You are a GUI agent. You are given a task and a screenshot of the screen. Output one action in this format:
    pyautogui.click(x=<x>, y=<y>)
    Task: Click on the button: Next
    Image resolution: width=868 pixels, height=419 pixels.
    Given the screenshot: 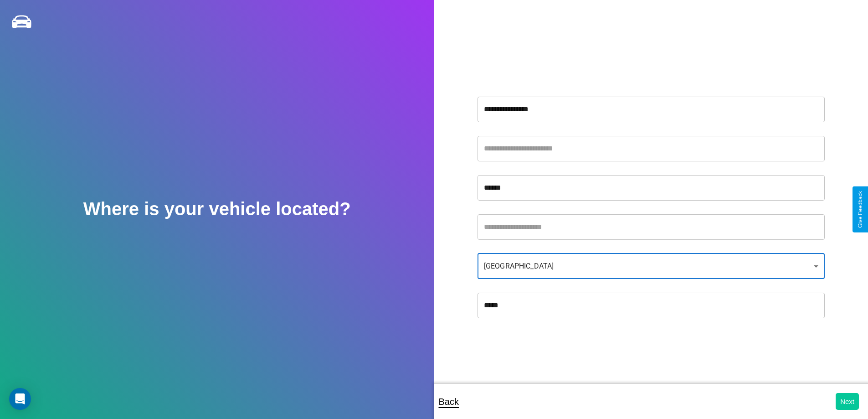 What is the action you would take?
    pyautogui.click(x=847, y=401)
    